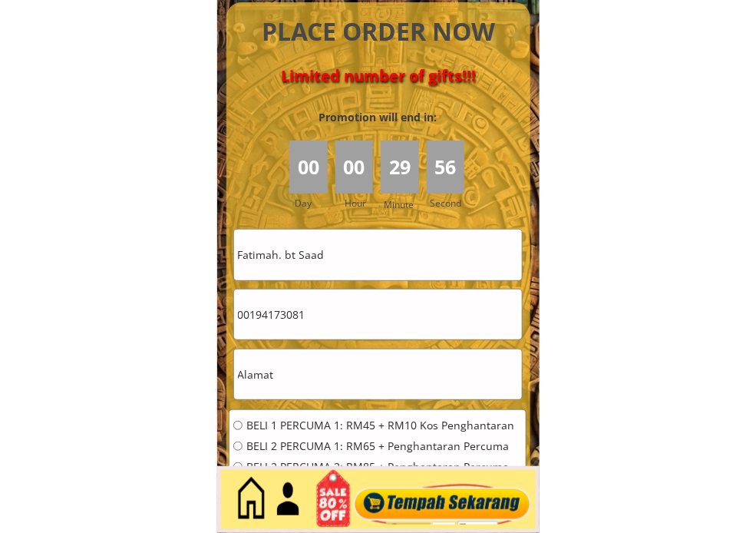  I want to click on h3: Day, so click(314, 203).